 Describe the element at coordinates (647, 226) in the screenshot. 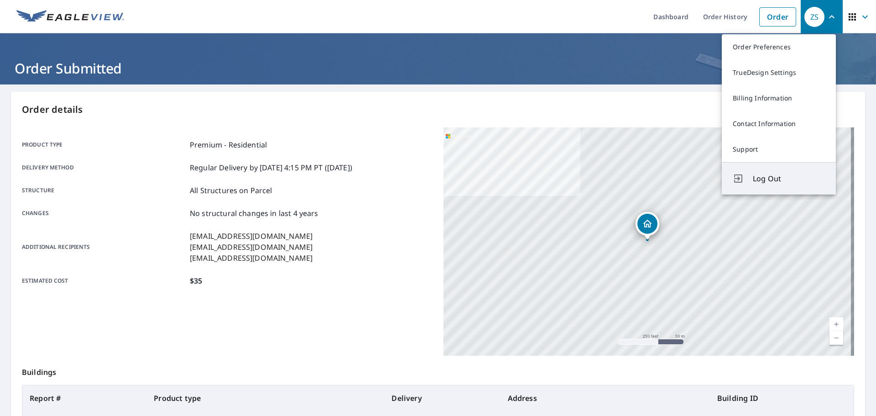

I see `div: Dropped pin, building 1, Residential property, 10468 Center Rd Fenton, MI 48430` at that location.